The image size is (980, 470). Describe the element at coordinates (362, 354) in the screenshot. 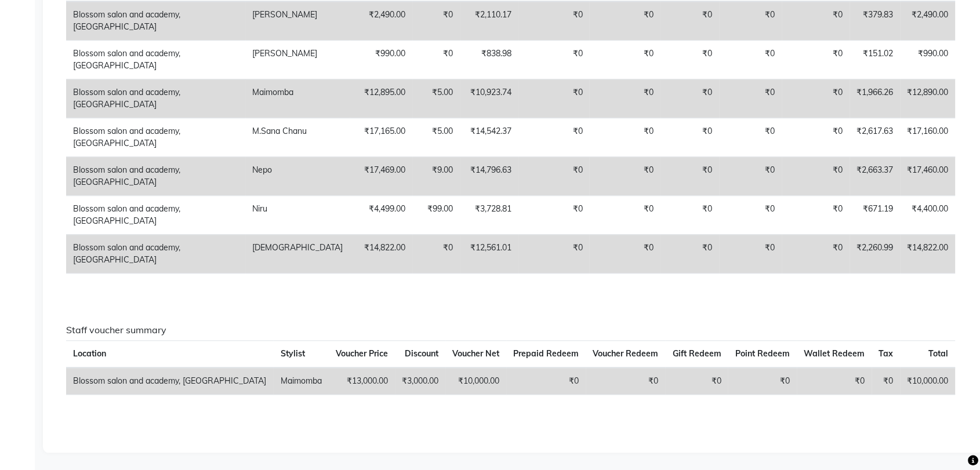

I see `span: Voucher Price` at that location.